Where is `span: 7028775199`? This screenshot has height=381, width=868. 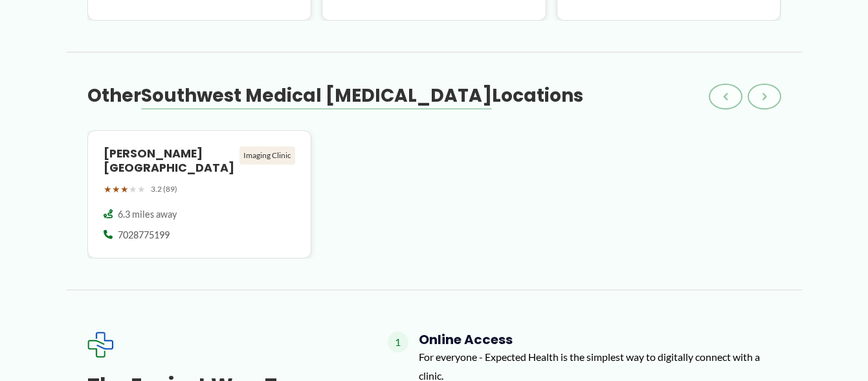 span: 7028775199 is located at coordinates (143, 235).